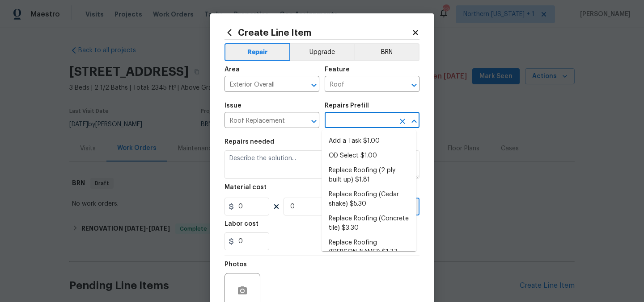 The height and width of the screenshot is (302, 644). What do you see at coordinates (257, 52) in the screenshot?
I see `button: Repair` at bounding box center [257, 52].